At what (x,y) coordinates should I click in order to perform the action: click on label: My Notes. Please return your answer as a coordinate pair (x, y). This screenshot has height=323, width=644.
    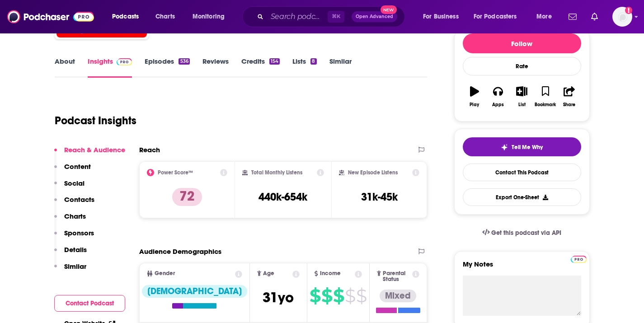
    Looking at the image, I should click on (522, 267).